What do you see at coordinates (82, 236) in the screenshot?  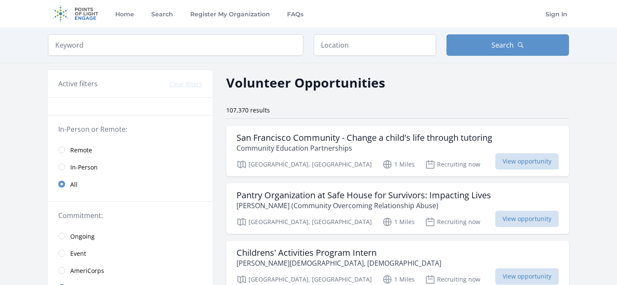 I see `span: Ongoing` at bounding box center [82, 236].